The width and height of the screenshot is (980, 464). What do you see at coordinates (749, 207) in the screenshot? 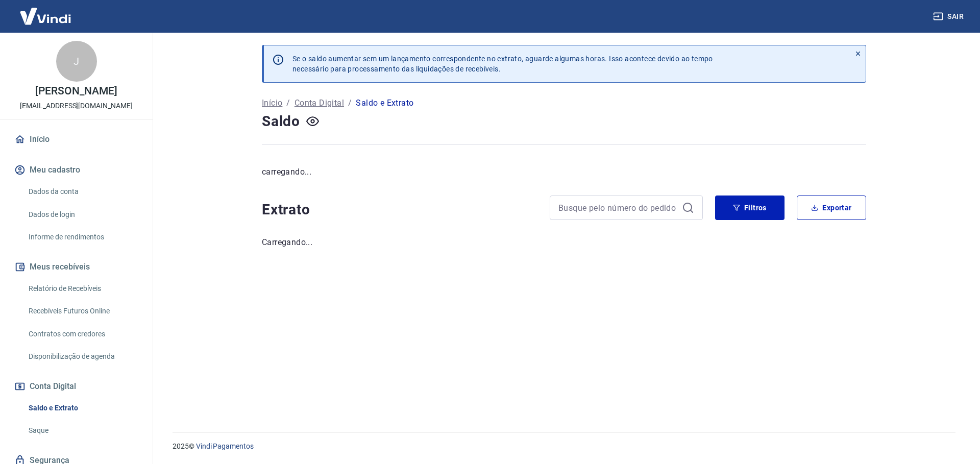
I see `button: Filtros` at bounding box center [749, 207].